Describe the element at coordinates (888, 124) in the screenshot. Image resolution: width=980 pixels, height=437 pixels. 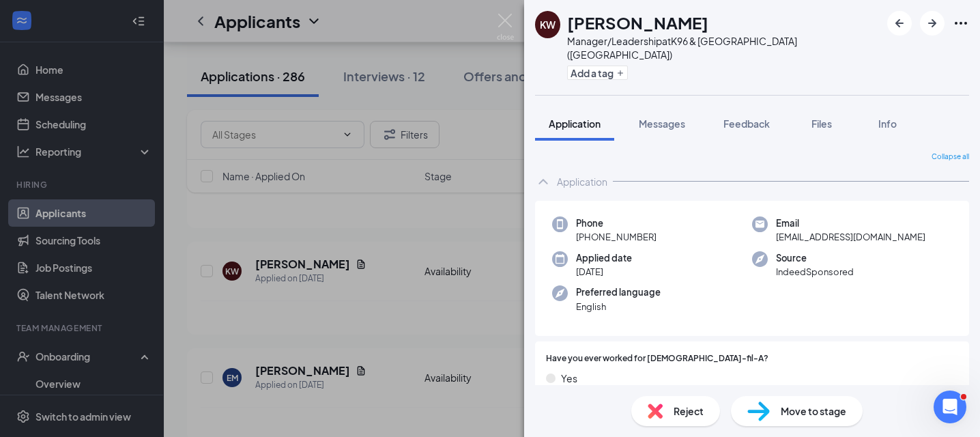
I see `span: Info` at that location.